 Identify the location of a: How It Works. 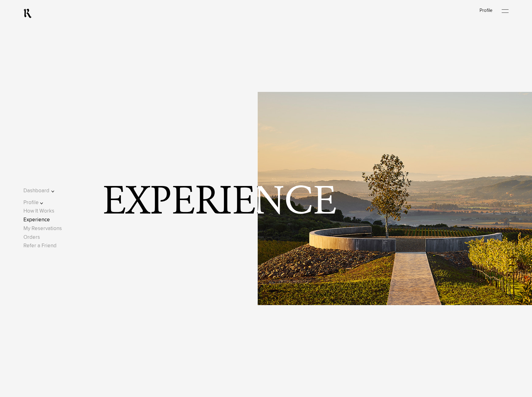
(39, 211).